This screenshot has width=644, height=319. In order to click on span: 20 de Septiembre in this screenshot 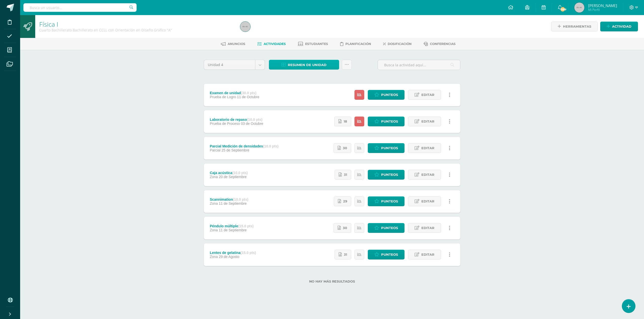, I will do `click(232, 177)`.